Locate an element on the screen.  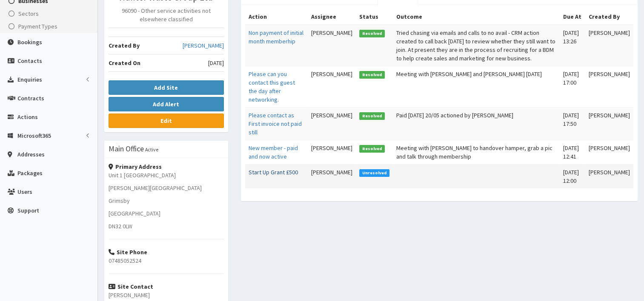
span: Actions is located at coordinates (27, 117).